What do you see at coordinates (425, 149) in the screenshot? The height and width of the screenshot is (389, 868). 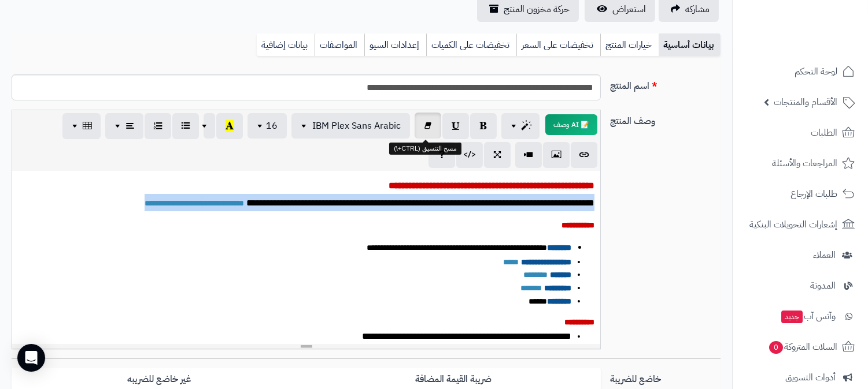 I see `div: مسح التنسيق (CTRL+\)` at bounding box center [425, 149].